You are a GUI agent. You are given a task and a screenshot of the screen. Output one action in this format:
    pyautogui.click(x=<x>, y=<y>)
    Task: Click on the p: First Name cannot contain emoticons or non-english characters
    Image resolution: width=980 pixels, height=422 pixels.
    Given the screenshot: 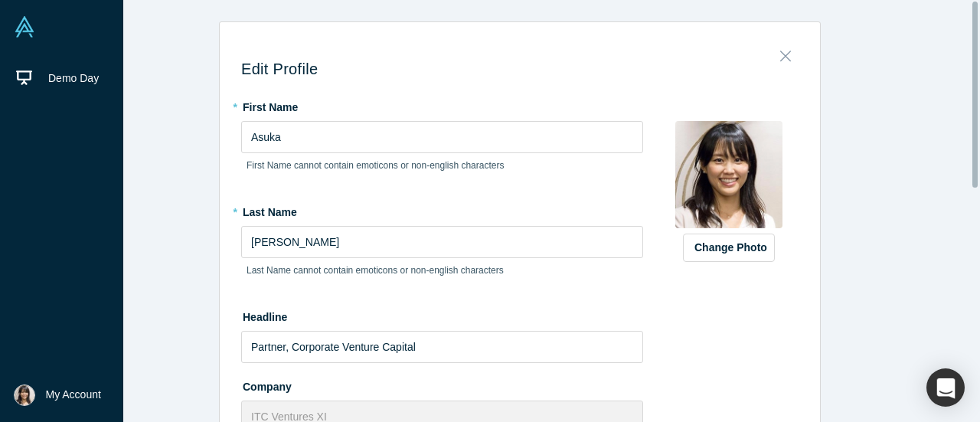 What is the action you would take?
    pyautogui.click(x=442, y=165)
    